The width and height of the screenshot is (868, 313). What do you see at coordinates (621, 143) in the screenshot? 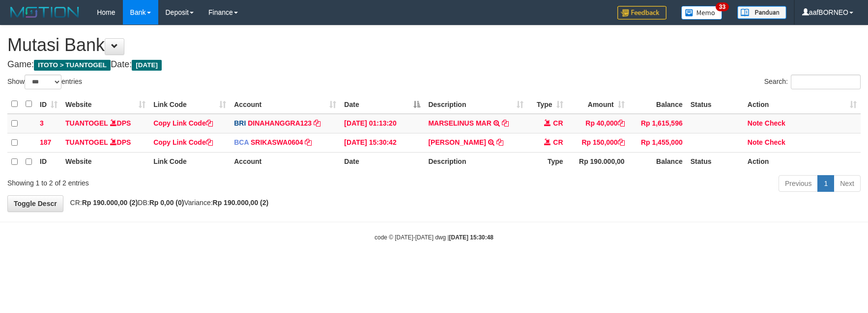
I see `a: Copy Rp 150,000 to clipboard` at bounding box center [621, 143].